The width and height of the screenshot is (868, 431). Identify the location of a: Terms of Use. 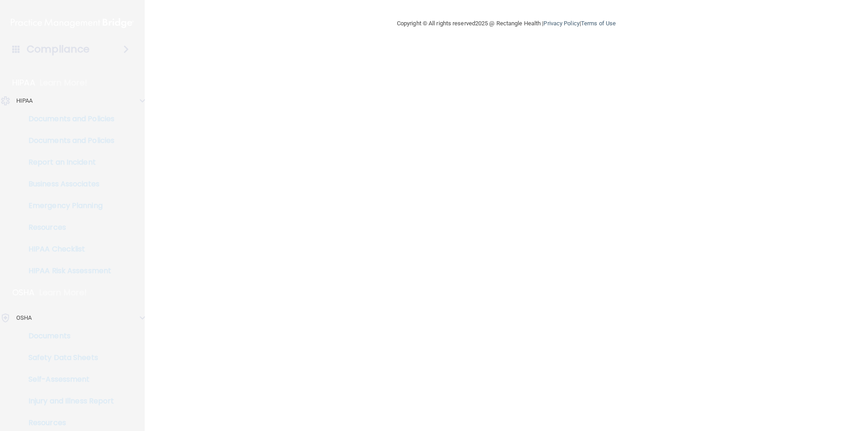
(598, 23).